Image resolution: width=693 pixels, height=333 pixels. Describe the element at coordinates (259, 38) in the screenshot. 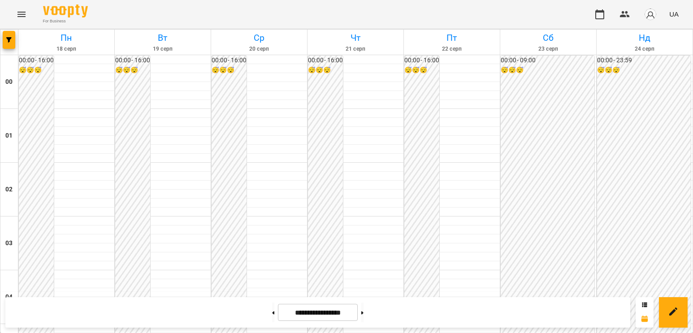

I see `h6: Ср` at that location.